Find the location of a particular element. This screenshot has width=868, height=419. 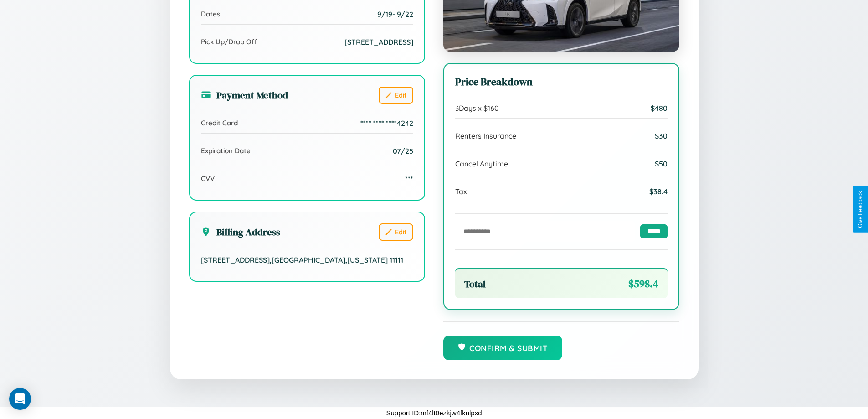

span: Renters Insurance is located at coordinates (486, 136).